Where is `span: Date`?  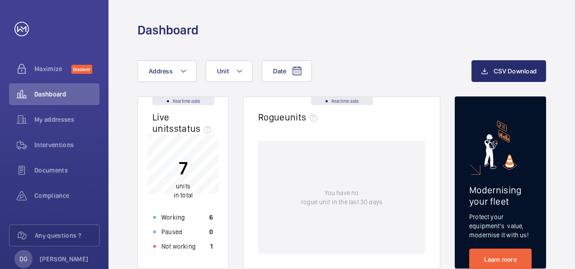
span: Date is located at coordinates (280, 71).